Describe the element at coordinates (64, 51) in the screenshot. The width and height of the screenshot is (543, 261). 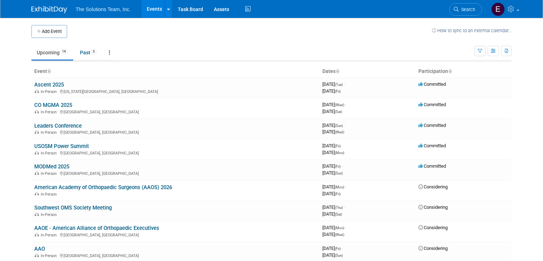
I see `span: 14` at that location.